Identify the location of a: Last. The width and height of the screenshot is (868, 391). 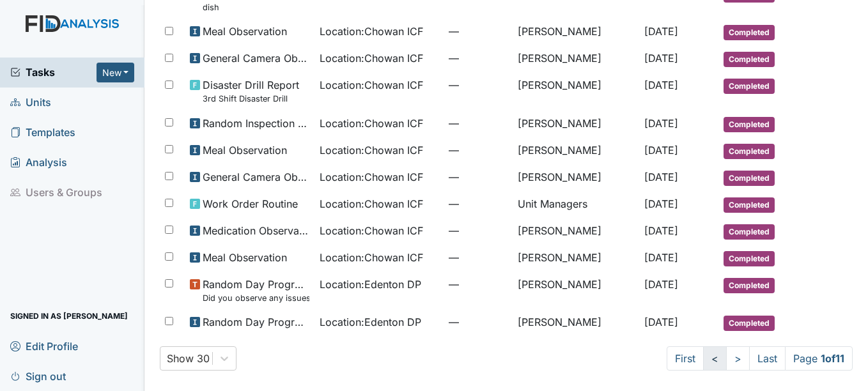
(767, 358).